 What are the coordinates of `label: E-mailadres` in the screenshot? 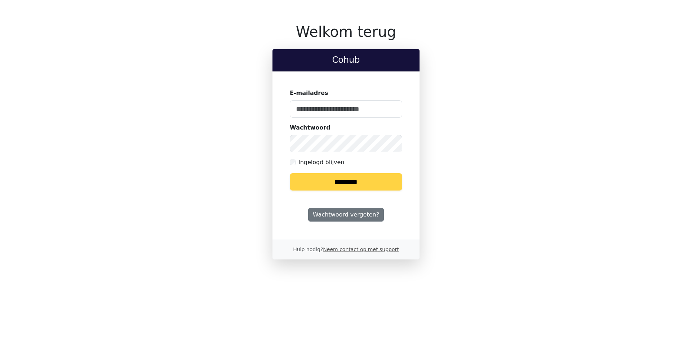 It's located at (309, 93).